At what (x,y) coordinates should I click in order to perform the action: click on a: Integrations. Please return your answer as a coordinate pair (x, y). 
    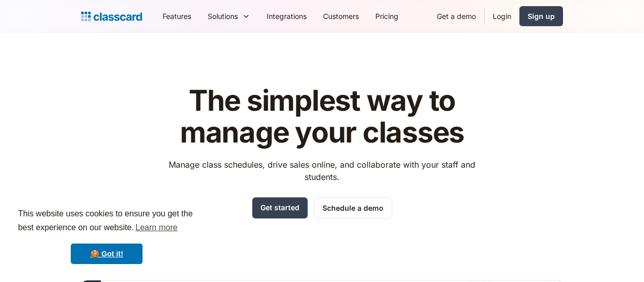
    Looking at the image, I should click on (287, 16).